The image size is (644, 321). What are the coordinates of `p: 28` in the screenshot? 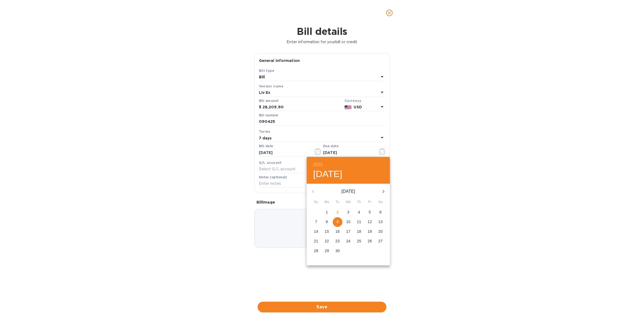 It's located at (316, 251).